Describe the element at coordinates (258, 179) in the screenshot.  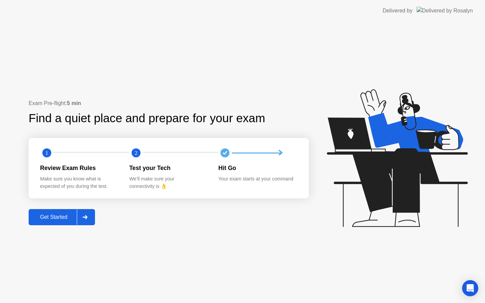
I see `div: Your exam starts at your command` at that location.